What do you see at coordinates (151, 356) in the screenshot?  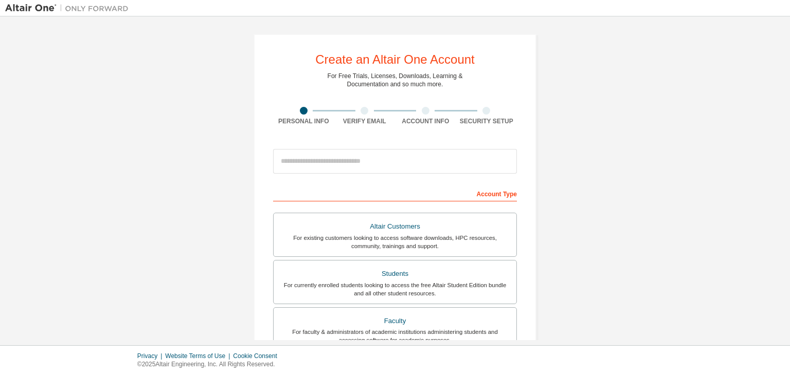 I see `div: Privacy` at bounding box center [151, 356].